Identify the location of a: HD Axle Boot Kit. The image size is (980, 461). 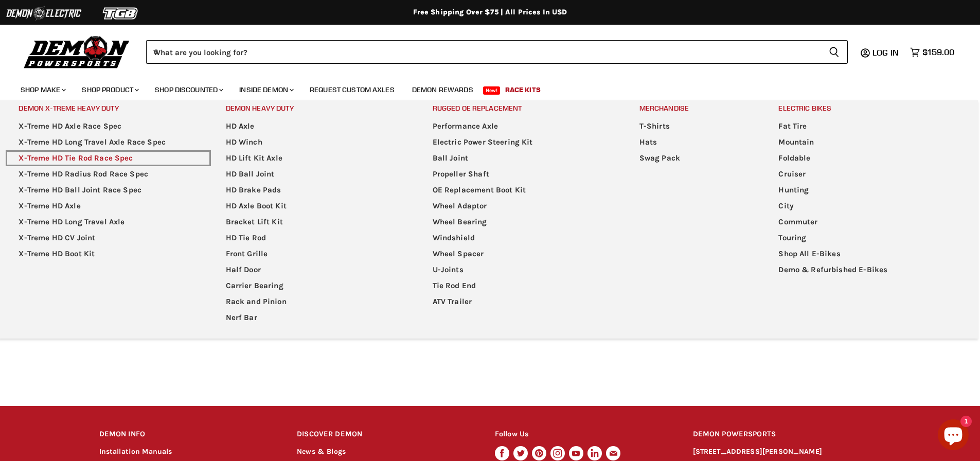
(315, 206).